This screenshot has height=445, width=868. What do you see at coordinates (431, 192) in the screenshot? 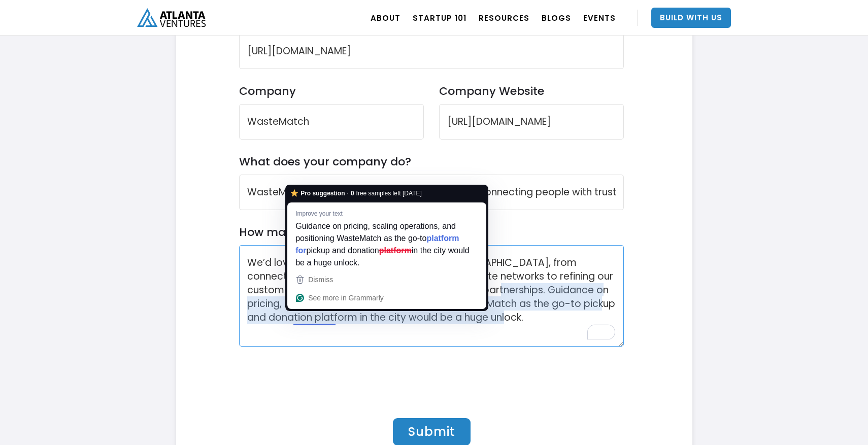
I see `input: Company Description` at bounding box center [431, 192].